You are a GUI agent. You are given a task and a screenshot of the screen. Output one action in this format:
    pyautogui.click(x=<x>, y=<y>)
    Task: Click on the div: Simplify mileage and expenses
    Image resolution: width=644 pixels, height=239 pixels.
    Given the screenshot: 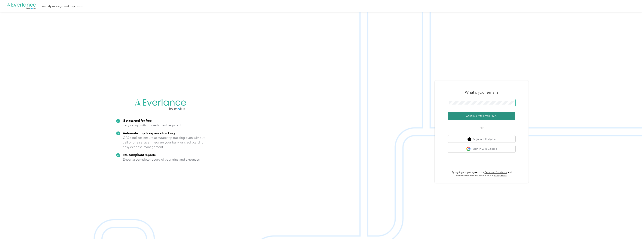 What is the action you would take?
    pyautogui.click(x=62, y=6)
    